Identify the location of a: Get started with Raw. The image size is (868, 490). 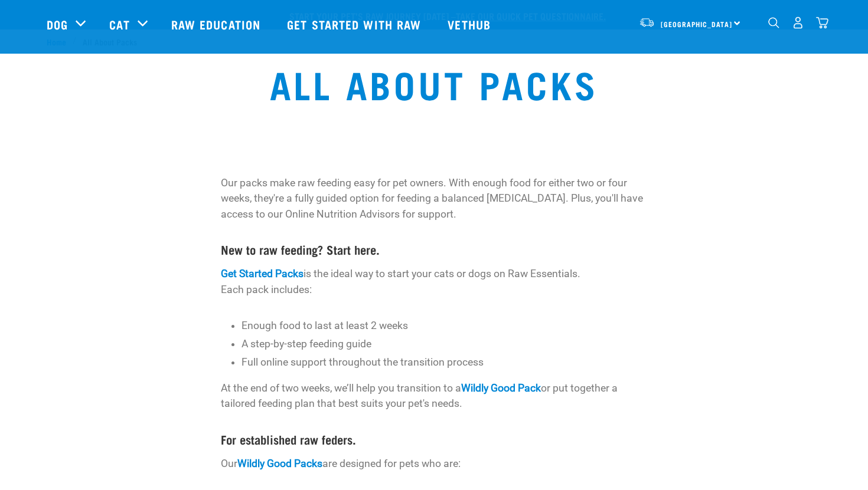
(355, 24).